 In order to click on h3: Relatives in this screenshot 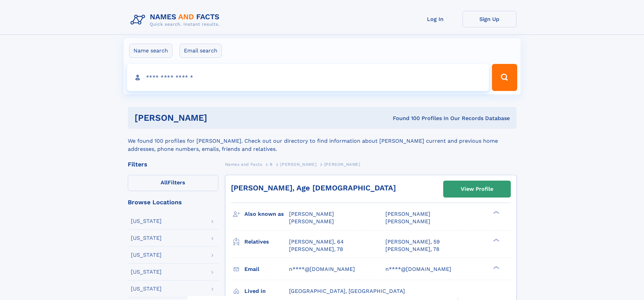, I will do `click(266, 242)`.